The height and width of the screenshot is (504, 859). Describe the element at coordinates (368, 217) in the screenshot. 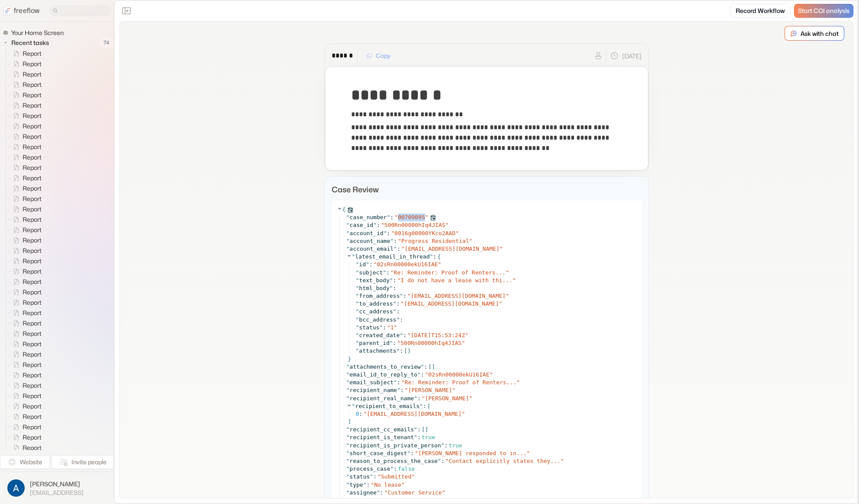

I see `span: case_number` at that location.